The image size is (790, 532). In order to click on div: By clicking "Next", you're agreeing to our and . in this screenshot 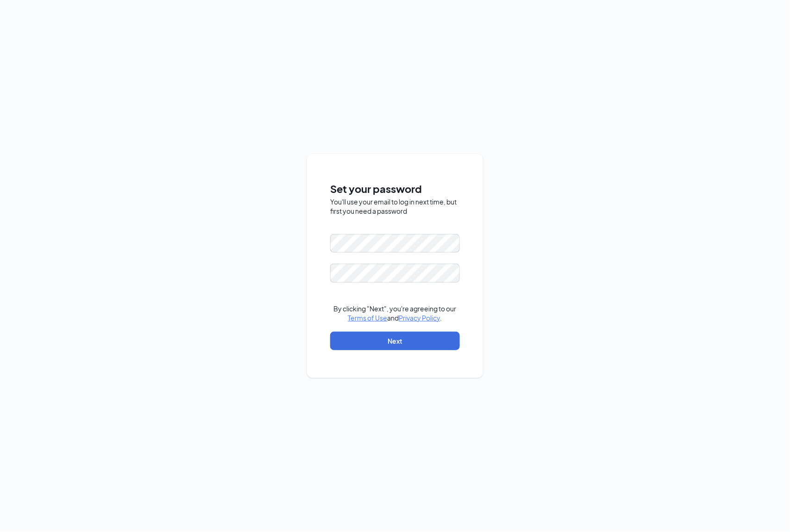, I will do `click(395, 313)`.